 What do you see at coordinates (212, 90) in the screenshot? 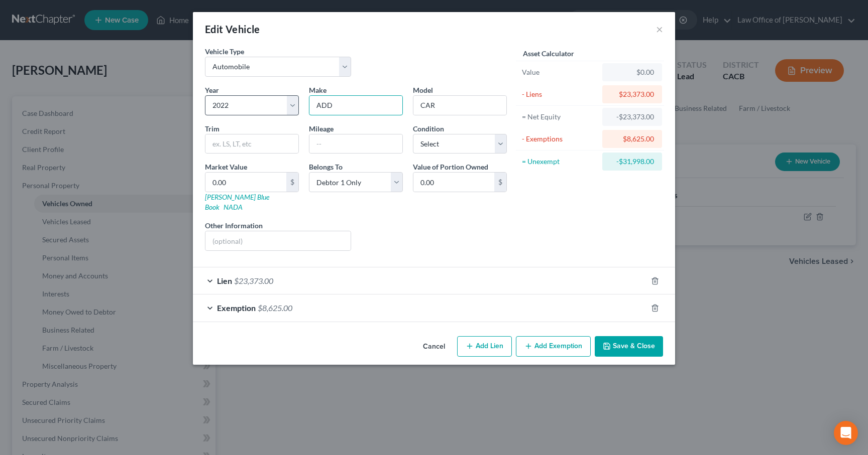
I see `label: Year` at bounding box center [212, 90].